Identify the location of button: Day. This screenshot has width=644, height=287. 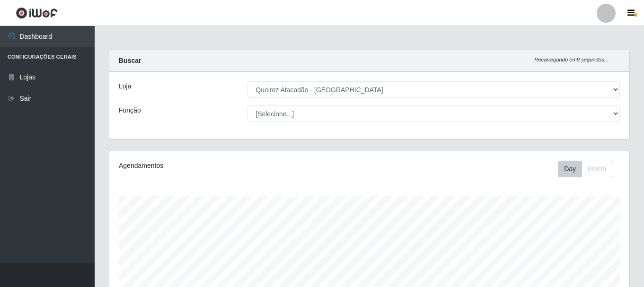
(570, 169).